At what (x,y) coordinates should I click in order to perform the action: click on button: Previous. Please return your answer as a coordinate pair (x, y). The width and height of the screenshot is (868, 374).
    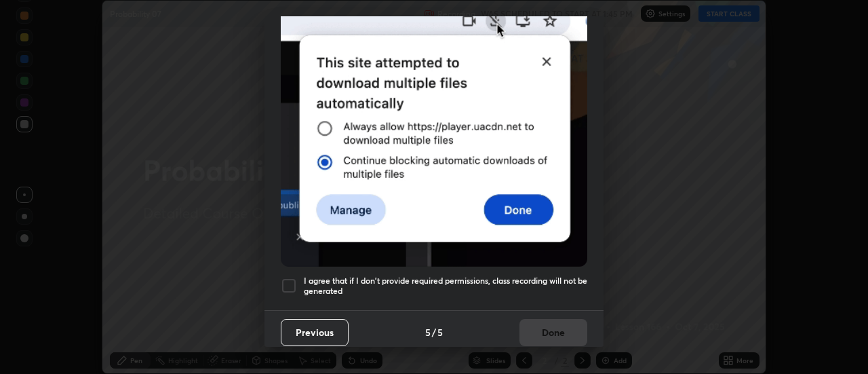
    Looking at the image, I should click on (314, 332).